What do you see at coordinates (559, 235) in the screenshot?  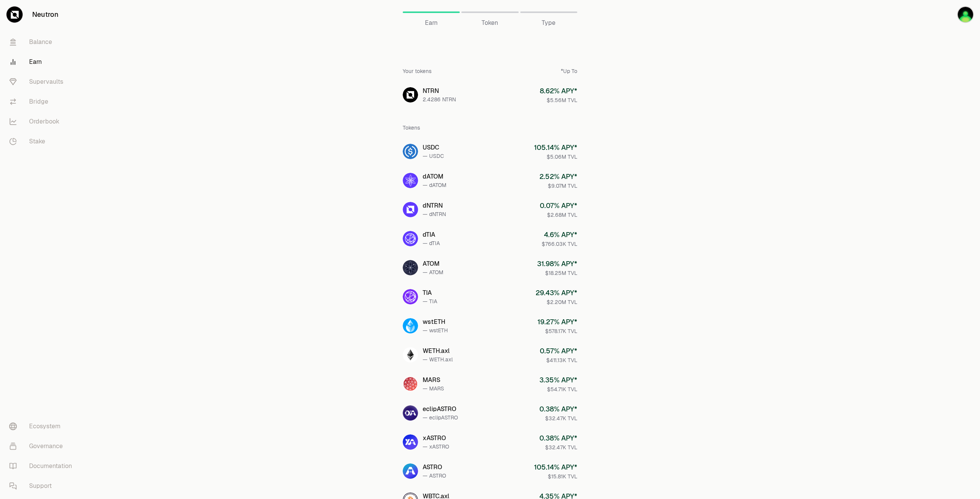 I see `div: 4.6 % APY*` at bounding box center [559, 235].